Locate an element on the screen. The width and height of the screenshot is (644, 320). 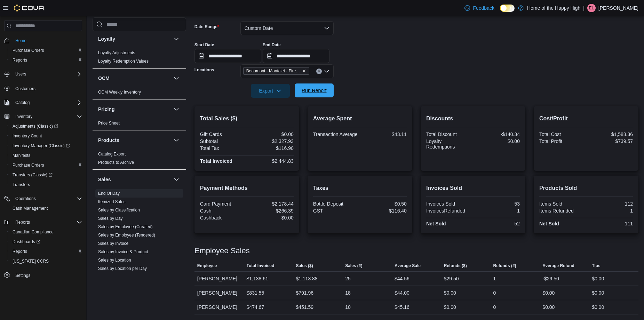
span: Adjustments (Classic) is located at coordinates (45, 127).